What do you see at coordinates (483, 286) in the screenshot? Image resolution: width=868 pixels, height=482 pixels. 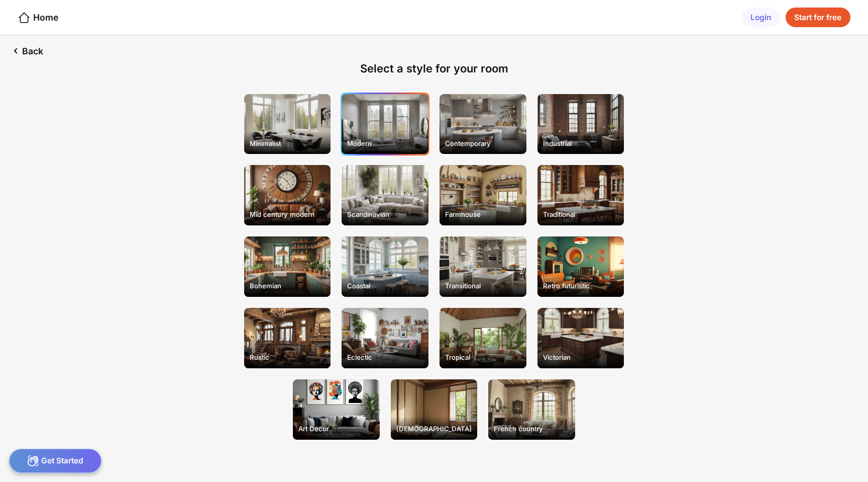 I see `div: Transitional` at bounding box center [483, 286].